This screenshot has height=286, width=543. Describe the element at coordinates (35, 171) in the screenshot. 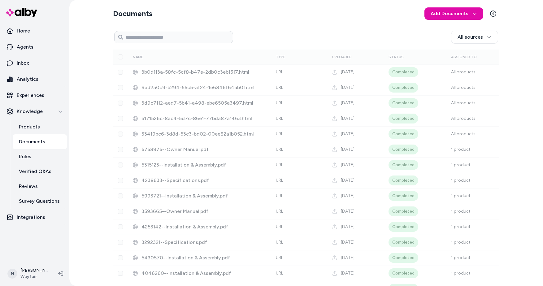

I see `p: Verified Q&As` at that location.